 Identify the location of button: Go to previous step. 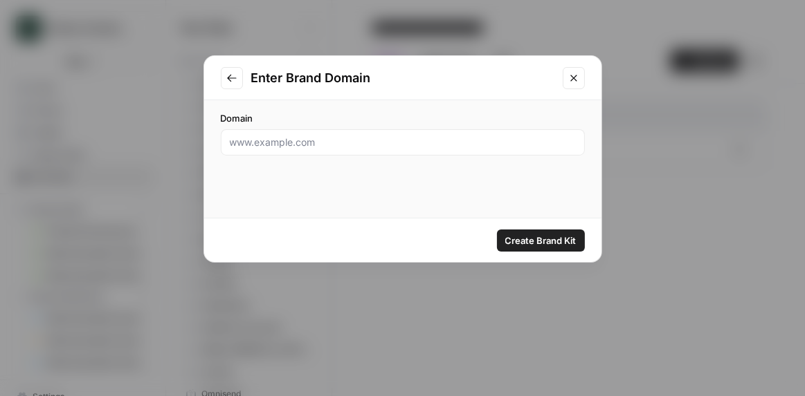
(232, 78).